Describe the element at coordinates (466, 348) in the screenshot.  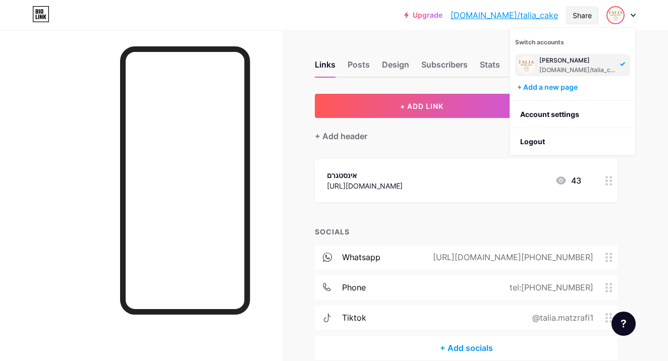
I see `div: + Add socials` at that location.